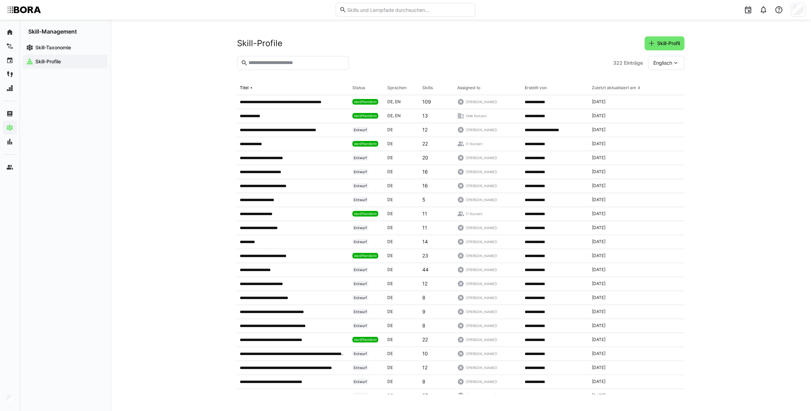  What do you see at coordinates (664, 43) in the screenshot?
I see `button: Skill-Profil` at bounding box center [664, 43].